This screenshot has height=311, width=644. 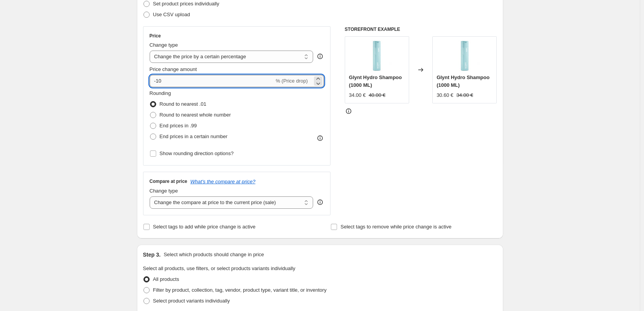 I want to click on h3: Price, so click(x=155, y=36).